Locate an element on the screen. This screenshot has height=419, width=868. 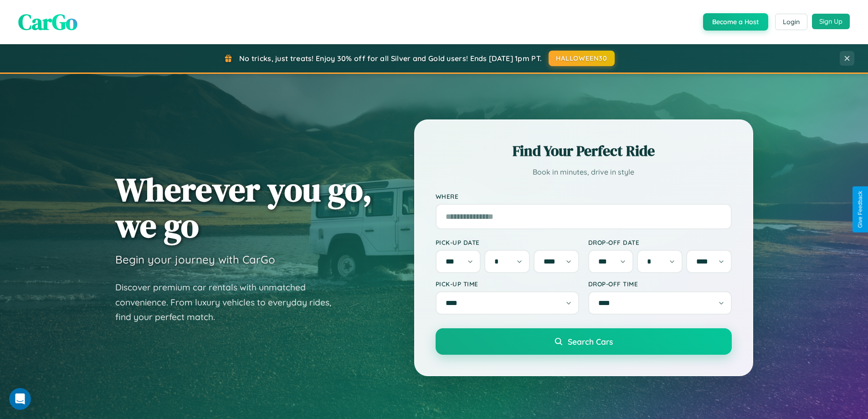
button: HALLOWEEN30 is located at coordinates (582, 58).